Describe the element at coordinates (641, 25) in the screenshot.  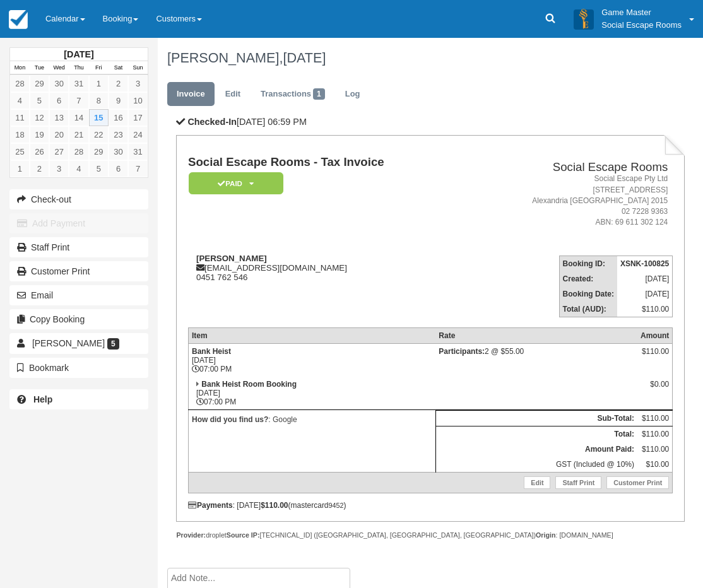
I see `p: Social Escape Rooms` at that location.